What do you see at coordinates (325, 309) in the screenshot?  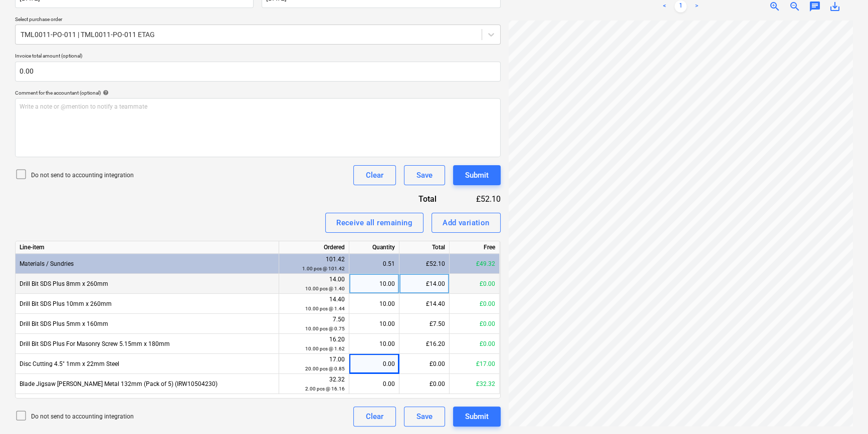 I see `small: 10.00 pcs @ 1.44` at bounding box center [325, 309].